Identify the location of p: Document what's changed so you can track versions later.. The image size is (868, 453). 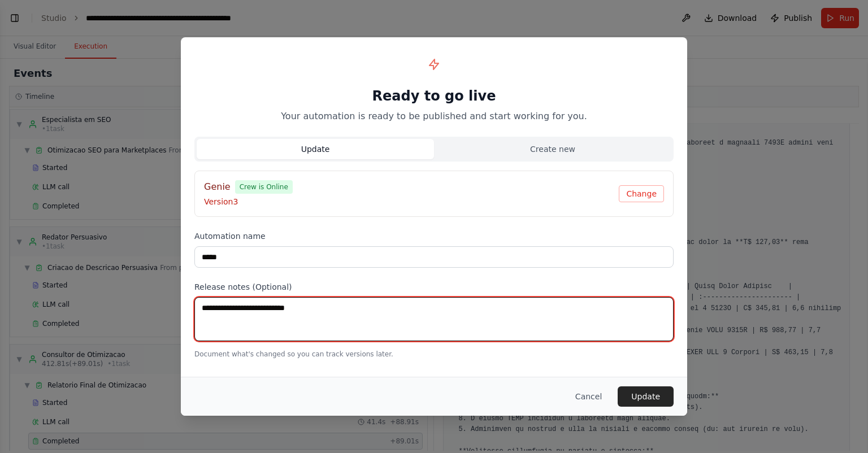
(434, 354).